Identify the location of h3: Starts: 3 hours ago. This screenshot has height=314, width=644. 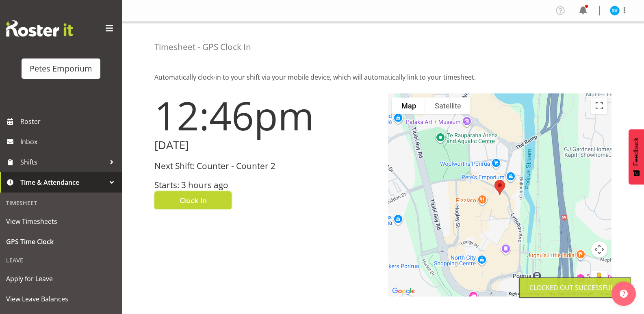
(266, 185).